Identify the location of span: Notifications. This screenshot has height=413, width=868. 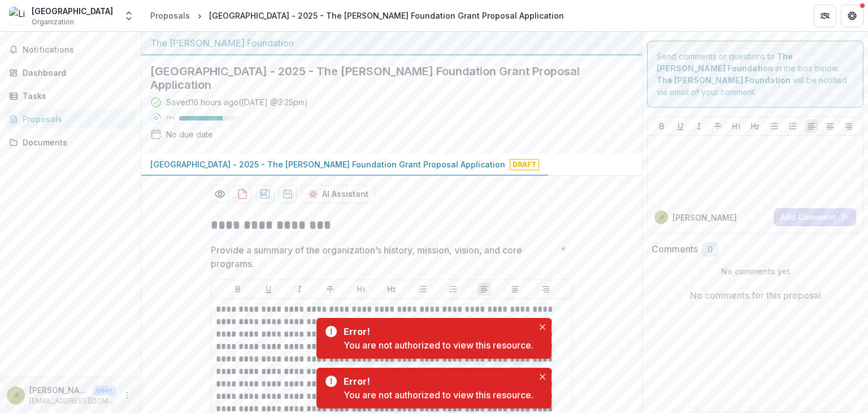
(77, 50).